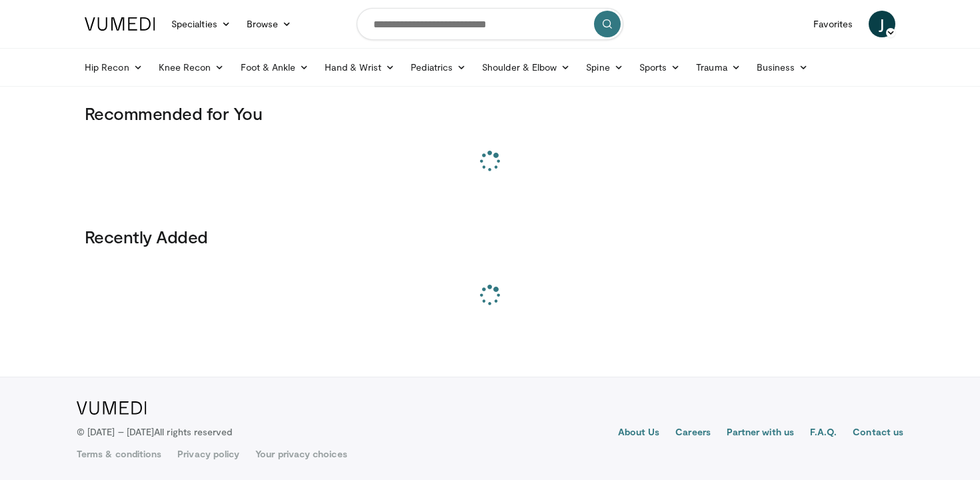  Describe the element at coordinates (208, 454) in the screenshot. I see `a: Privacy policy` at that location.